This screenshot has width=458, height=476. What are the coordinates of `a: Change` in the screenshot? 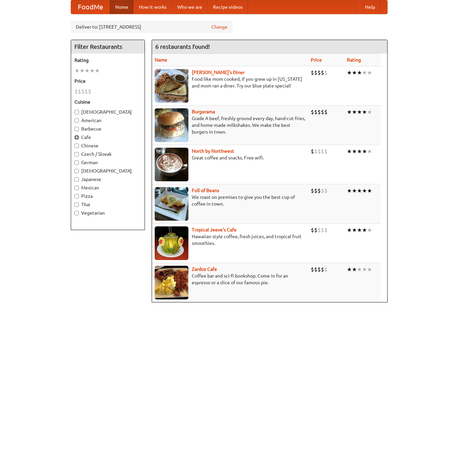 It's located at (220, 27).